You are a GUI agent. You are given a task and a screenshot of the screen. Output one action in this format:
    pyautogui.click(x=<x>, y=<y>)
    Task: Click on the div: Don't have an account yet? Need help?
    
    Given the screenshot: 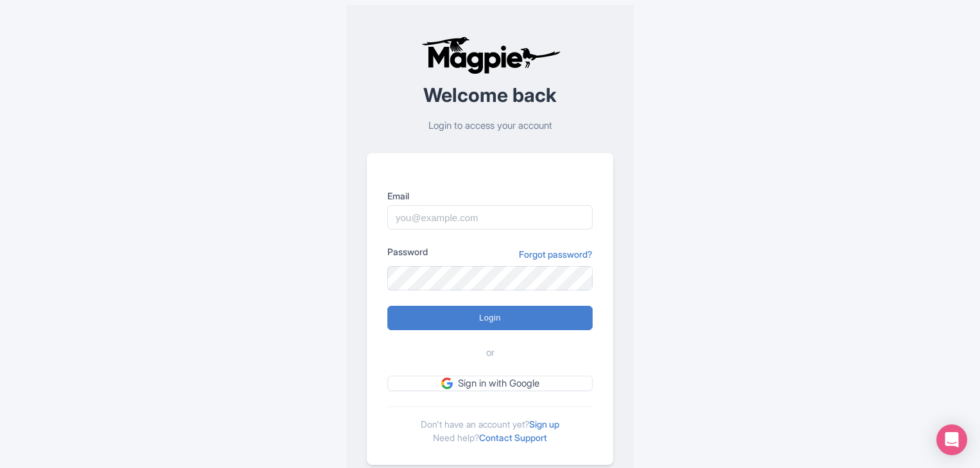 What is the action you would take?
    pyautogui.click(x=490, y=425)
    